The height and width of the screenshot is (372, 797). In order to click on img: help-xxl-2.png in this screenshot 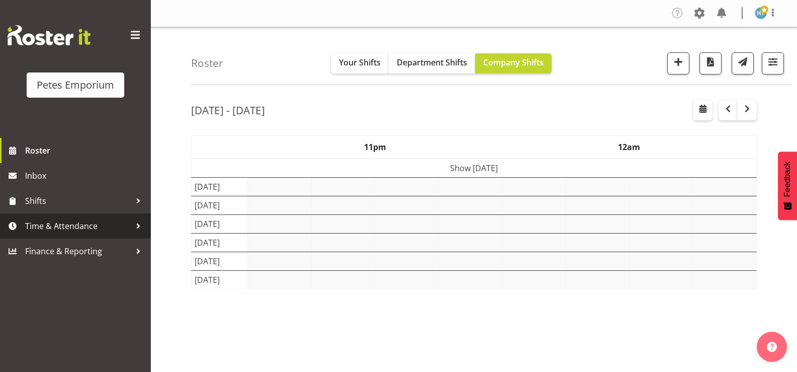, I will do `click(772, 347)`.